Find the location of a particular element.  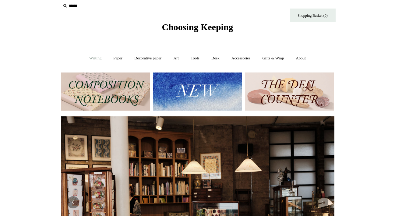

img: New.jpg__PID:f73bdf93-380a-4a35-bcfe-7823039498e1 is located at coordinates (197, 91).